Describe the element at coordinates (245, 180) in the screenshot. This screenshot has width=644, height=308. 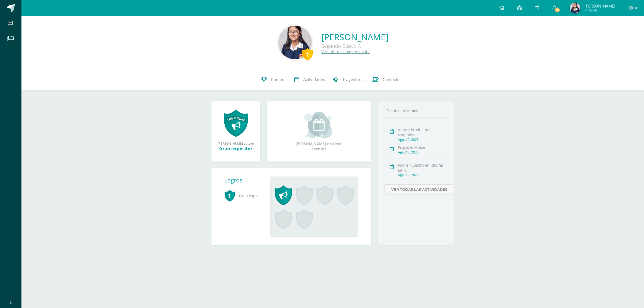
I see `div: Logros` at that location.